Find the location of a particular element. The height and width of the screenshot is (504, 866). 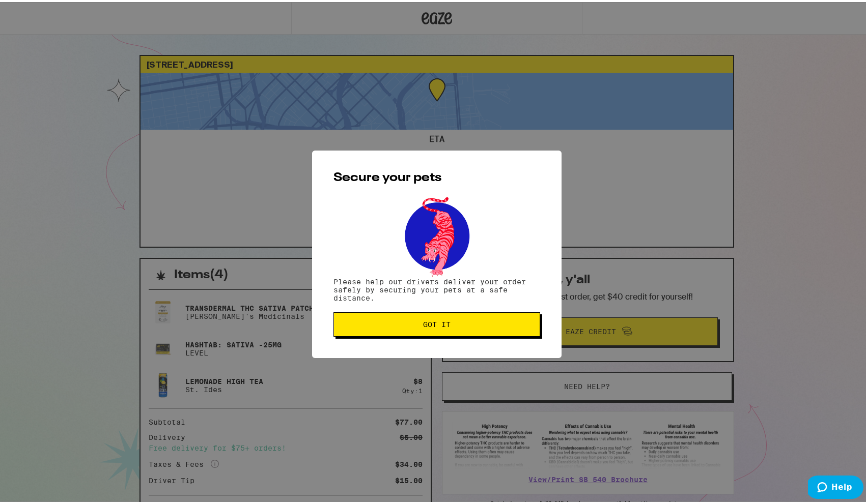

p: Please help our drivers deliver your order safely by securing your pets at a safe distance. is located at coordinates (437, 288).